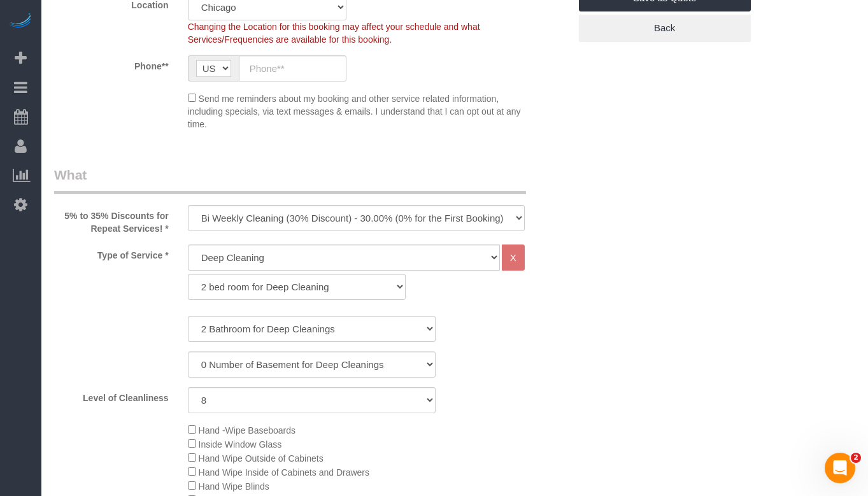 This screenshot has height=496, width=868. What do you see at coordinates (234, 487) in the screenshot?
I see `span: Hand Wipe Blinds` at bounding box center [234, 487].